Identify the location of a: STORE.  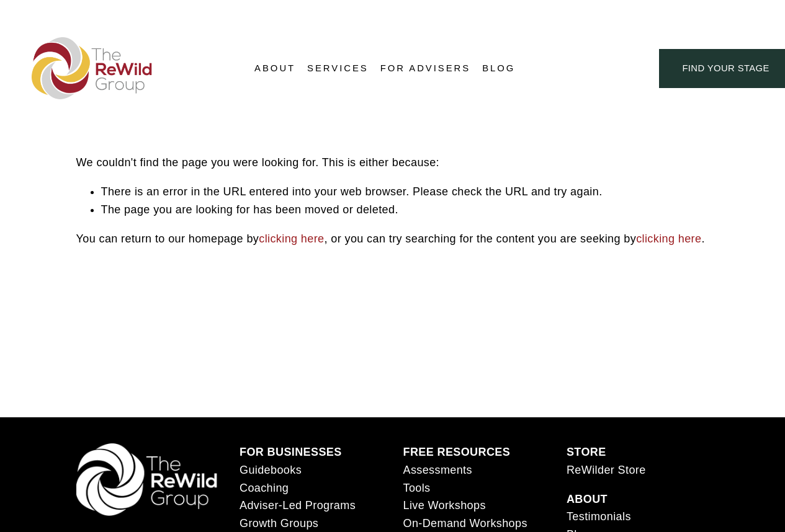
(587, 452).